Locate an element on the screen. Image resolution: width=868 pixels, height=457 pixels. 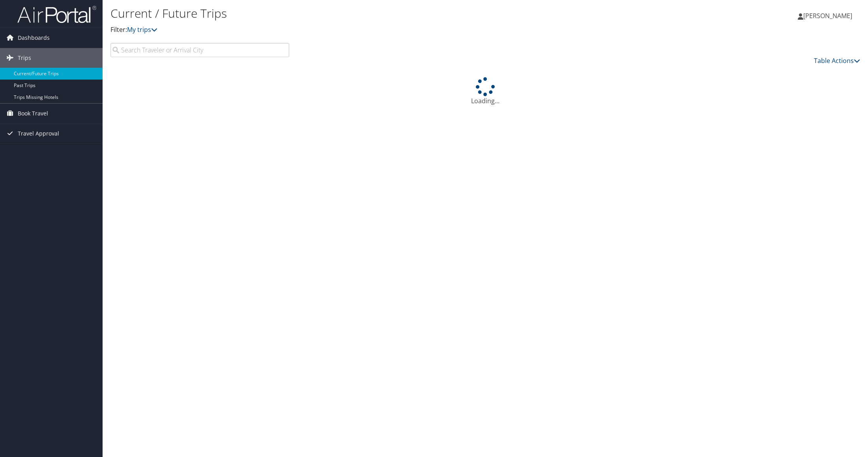
a: My trips is located at coordinates (142, 30).